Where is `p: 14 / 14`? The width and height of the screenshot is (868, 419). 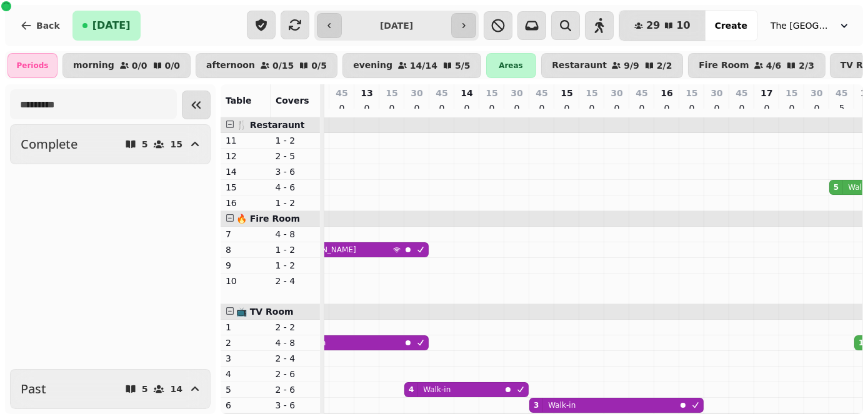 p: 14 / 14 is located at coordinates (423, 65).